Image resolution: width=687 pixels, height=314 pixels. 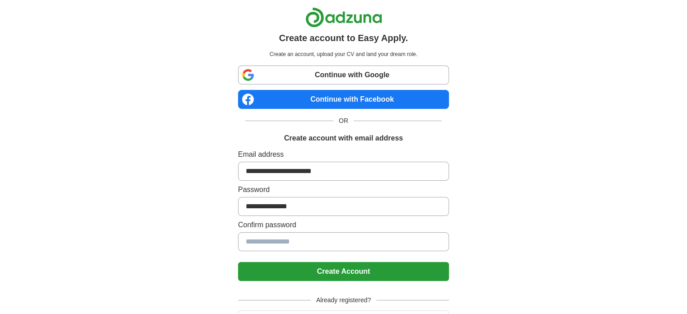 I want to click on label: Confirm password, so click(x=343, y=225).